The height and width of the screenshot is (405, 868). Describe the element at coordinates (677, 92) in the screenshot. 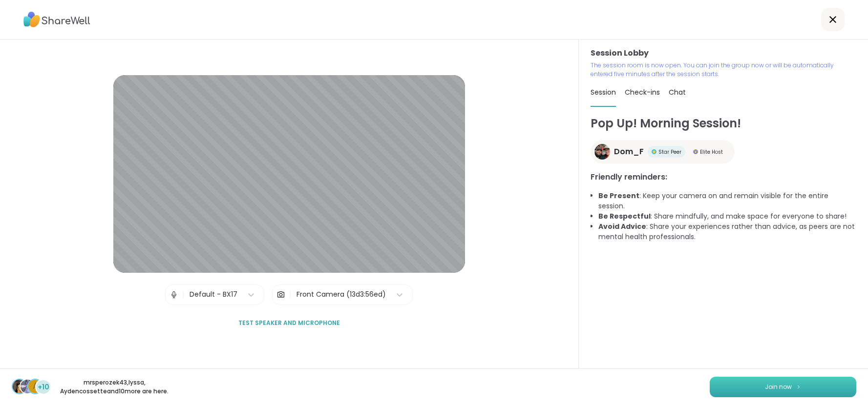

I see `span: Chat` at that location.